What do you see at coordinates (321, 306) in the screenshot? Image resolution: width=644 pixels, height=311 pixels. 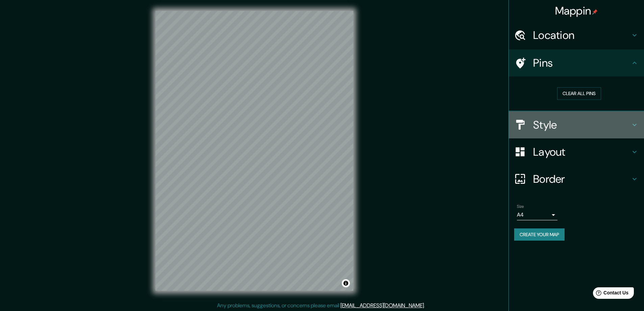 I see `p: Any problems, suggestions, or concerns please email .` at bounding box center [321, 306].